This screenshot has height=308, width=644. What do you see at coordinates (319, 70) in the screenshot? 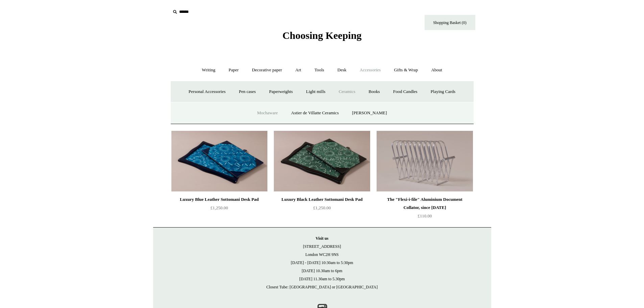
I see `a: Tools` at bounding box center [319, 70].